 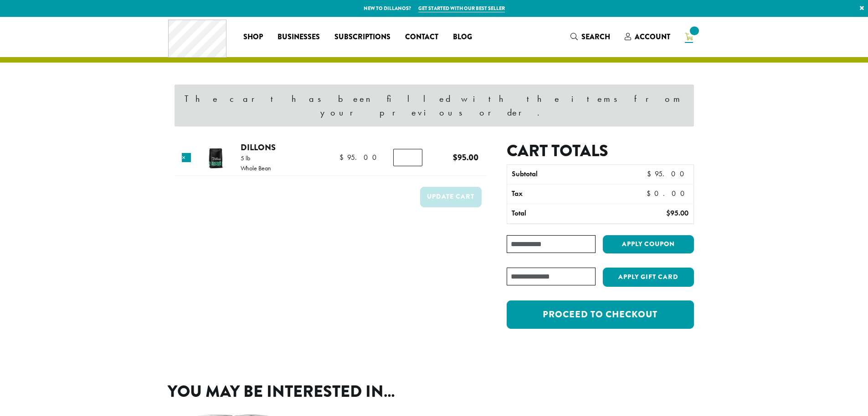 What do you see at coordinates (595, 37) in the screenshot?
I see `span: Search` at bounding box center [595, 37].